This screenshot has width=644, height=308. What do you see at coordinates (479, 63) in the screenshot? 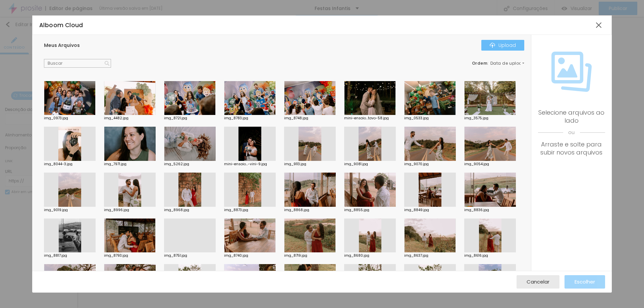
I see `span: Ordem` at bounding box center [479, 63].